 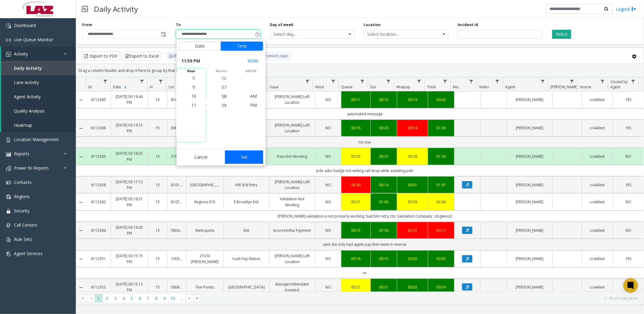 What do you see at coordinates (412, 100) in the screenshot?
I see `div: 00:19` at bounding box center [412, 100].